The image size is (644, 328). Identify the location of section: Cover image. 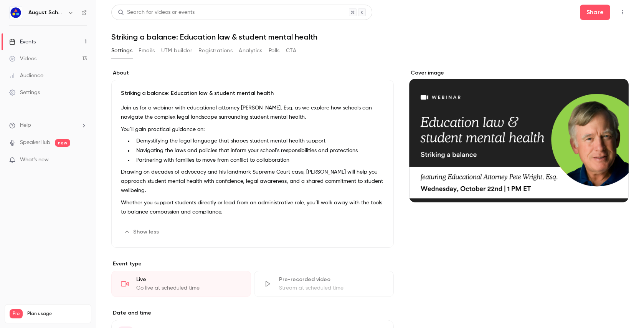
(519, 136).